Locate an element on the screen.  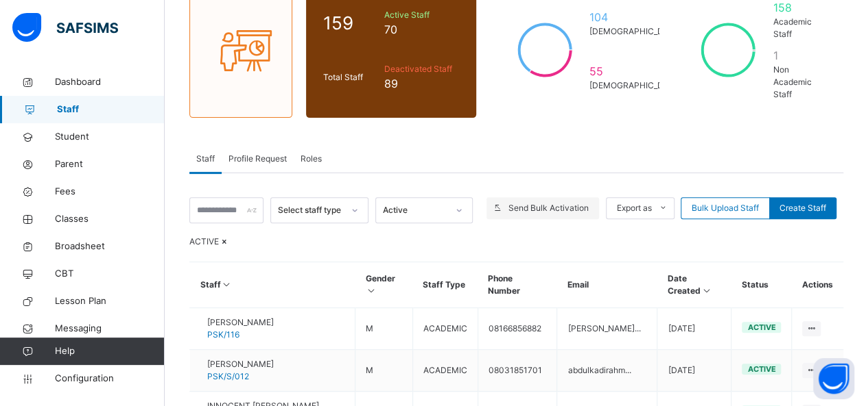
span: Deactivated Staff is located at coordinates (420, 69).